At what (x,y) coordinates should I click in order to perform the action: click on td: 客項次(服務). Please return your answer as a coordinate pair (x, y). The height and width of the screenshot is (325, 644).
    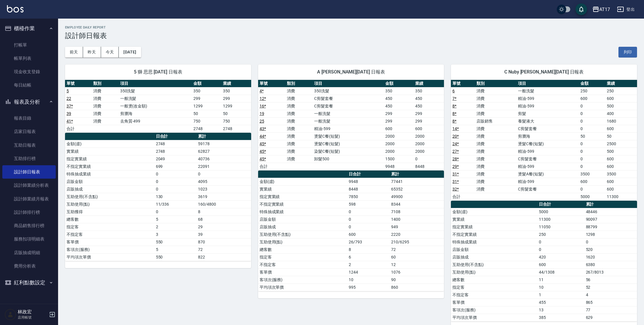
    Looking at the image, I should click on (110, 249).